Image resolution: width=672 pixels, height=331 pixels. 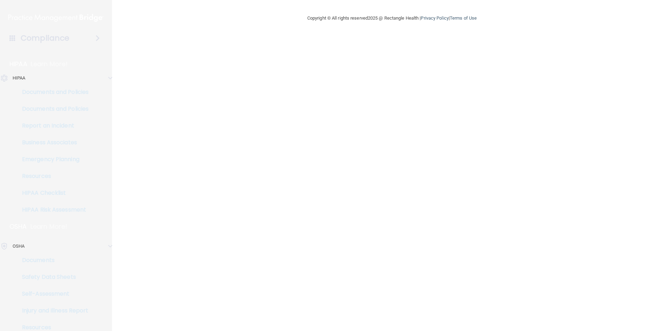 What do you see at coordinates (56, 18) in the screenshot?
I see `img: PMB logo` at bounding box center [56, 18].